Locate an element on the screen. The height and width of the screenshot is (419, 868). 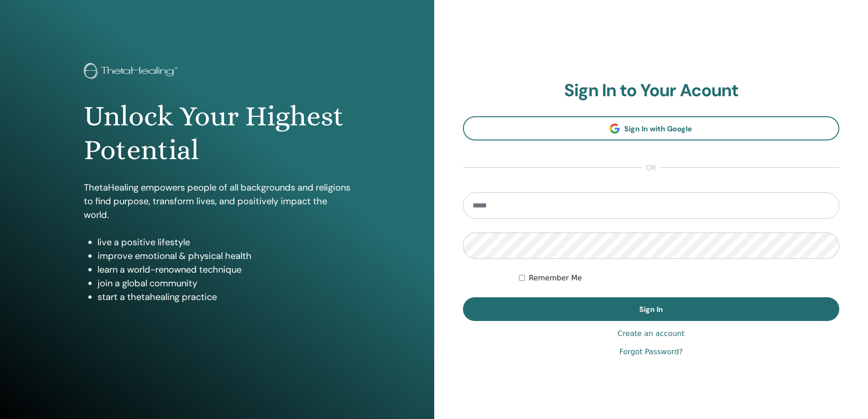
li: improve emotional & physical health is located at coordinates (224, 256).